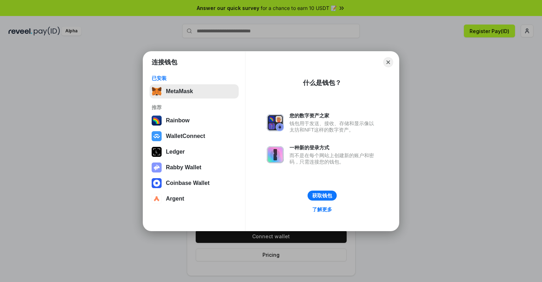 The height and width of the screenshot is (282, 542). I want to click on button: Close, so click(388, 62).